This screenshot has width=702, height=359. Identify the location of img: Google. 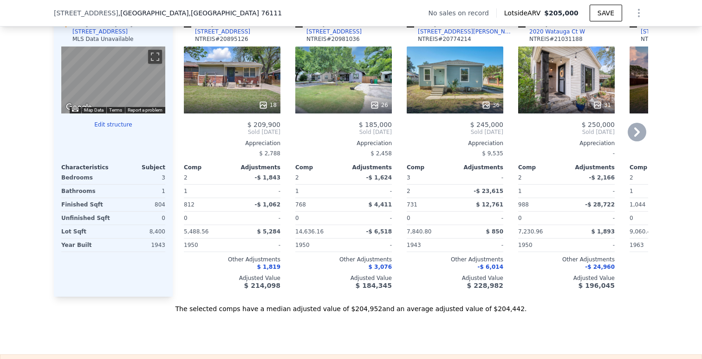
(79, 107).